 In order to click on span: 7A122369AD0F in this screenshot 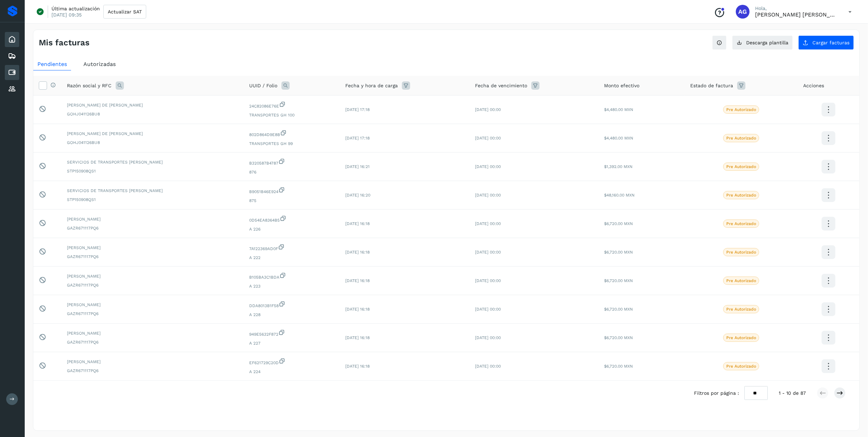, I will do `click(292, 248)`.